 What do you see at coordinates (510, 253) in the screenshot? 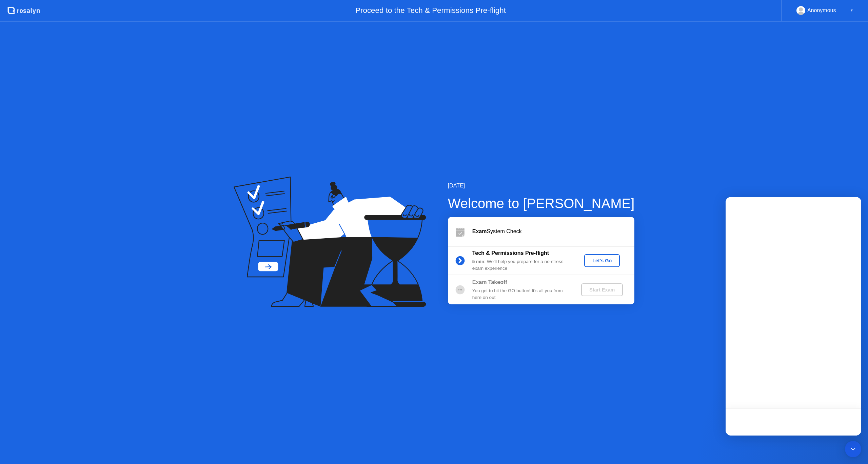
I see `b: Tech & Permissions Pre-flight` at bounding box center [510, 253].